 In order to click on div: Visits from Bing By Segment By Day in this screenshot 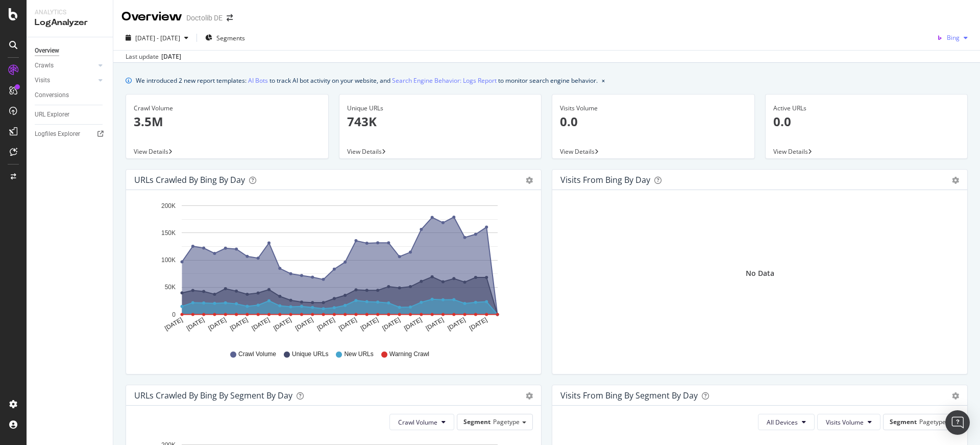, I will do `click(629, 395)`.